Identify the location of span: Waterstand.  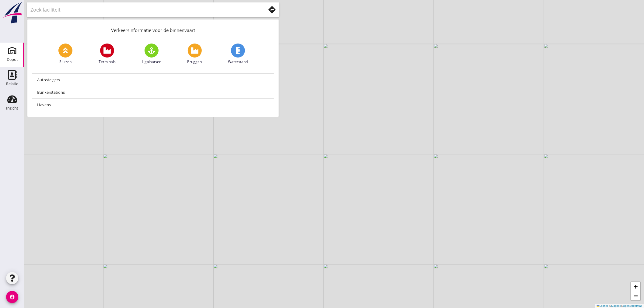
(238, 62).